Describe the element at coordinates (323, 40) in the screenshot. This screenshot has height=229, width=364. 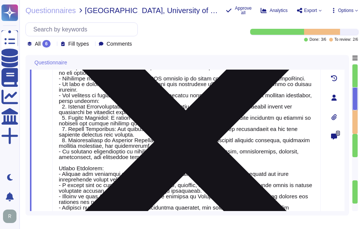
I see `span: 3 / 6` at that location.